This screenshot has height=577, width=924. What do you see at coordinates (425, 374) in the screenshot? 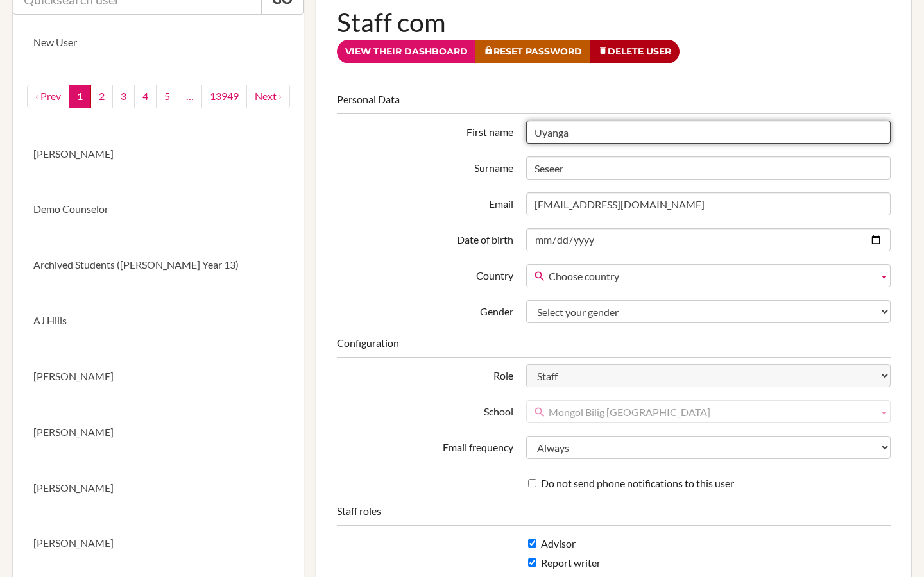
I see `label: Role` at bounding box center [425, 374].